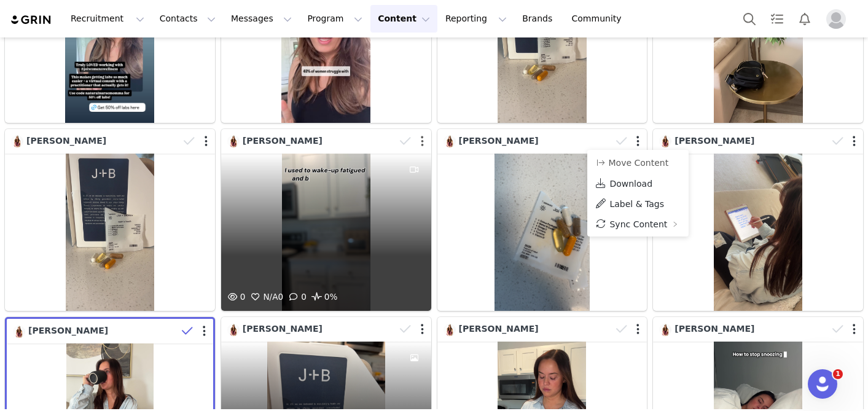  I want to click on button: Profile, so click(839, 19).